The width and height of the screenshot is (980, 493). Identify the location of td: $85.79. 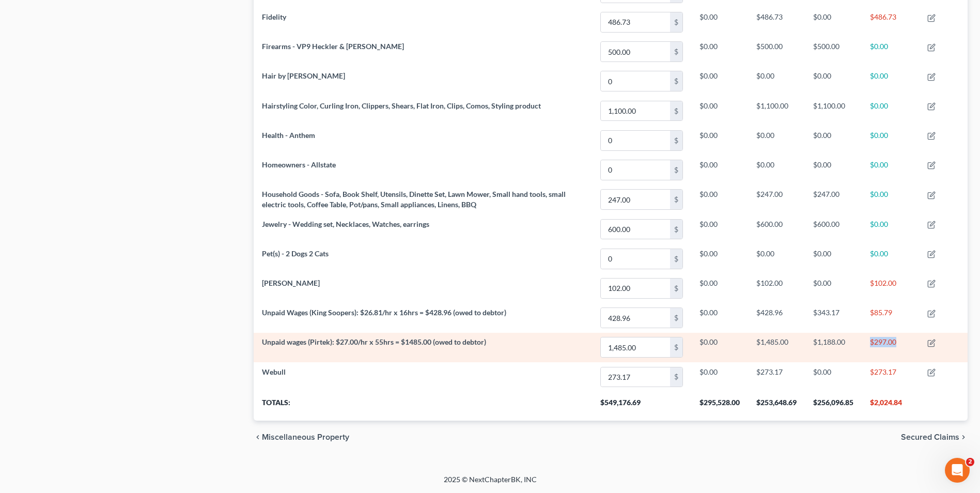
(890, 317).